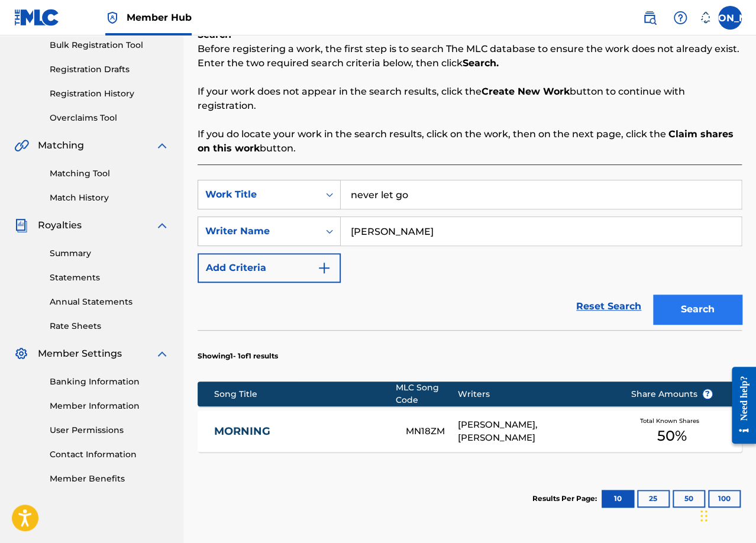 This screenshot has width=756, height=543. I want to click on a: Match History, so click(109, 198).